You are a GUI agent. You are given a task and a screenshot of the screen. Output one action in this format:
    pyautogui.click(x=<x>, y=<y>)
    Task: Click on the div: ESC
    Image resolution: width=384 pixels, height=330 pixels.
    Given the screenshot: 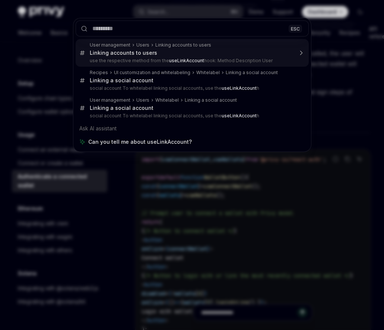 What is the action you would take?
    pyautogui.click(x=296, y=28)
    